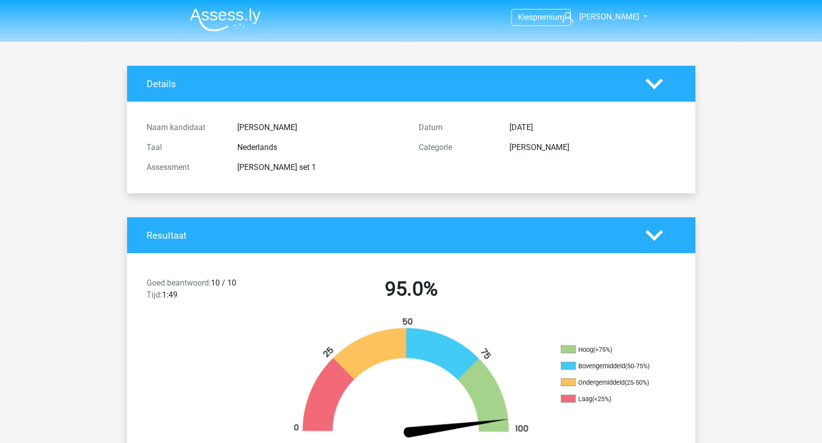  Describe the element at coordinates (207, 291) in the screenshot. I see `div: 10 / 10 1:49` at that location.